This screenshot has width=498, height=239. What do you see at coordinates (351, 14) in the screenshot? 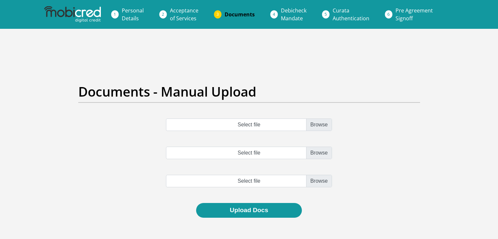
I see `span: Curata Authentication` at bounding box center [351, 14].